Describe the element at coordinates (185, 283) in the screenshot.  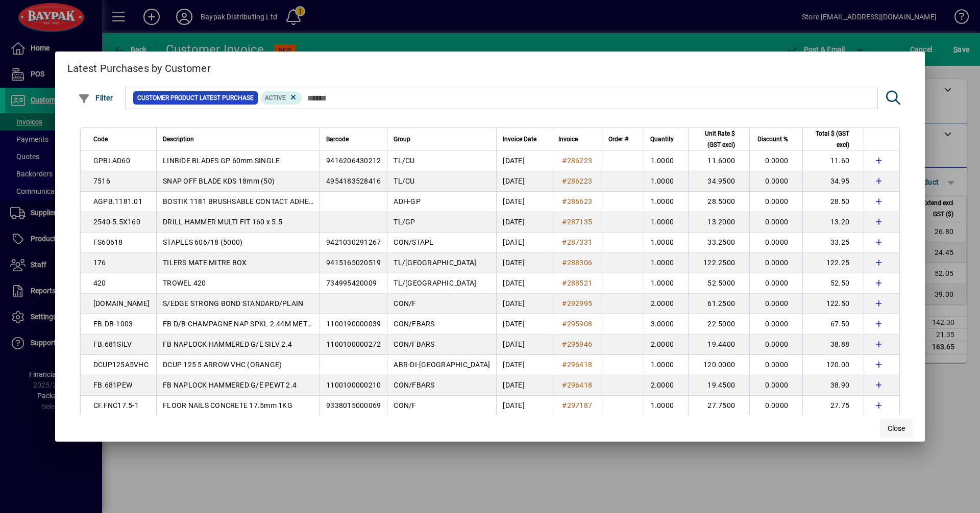
I see `span: TROWEL 420` at that location.